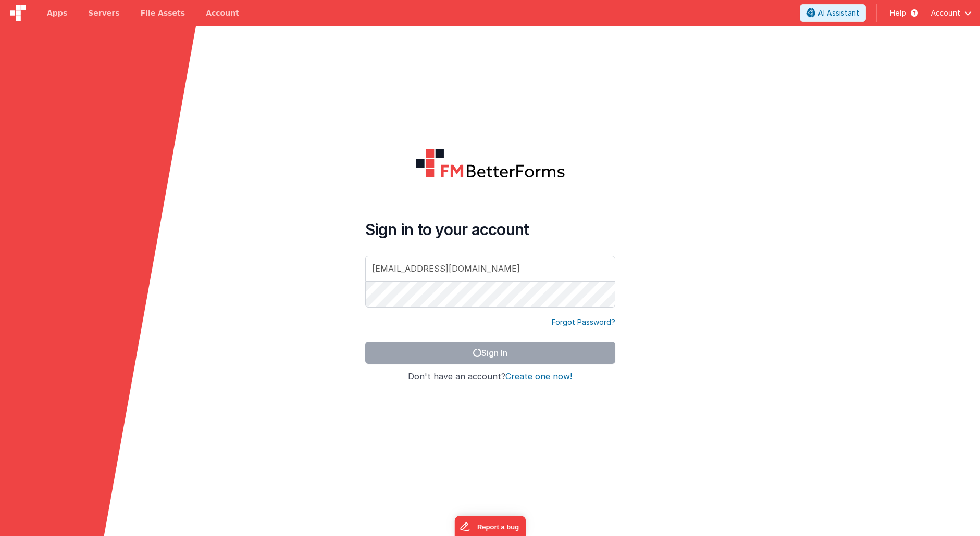 This screenshot has height=536, width=980. I want to click on button: Sign In, so click(490, 353).